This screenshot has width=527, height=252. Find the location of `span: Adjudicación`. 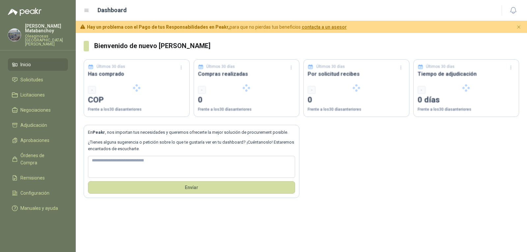

span: Adjudicación is located at coordinates (34, 125).